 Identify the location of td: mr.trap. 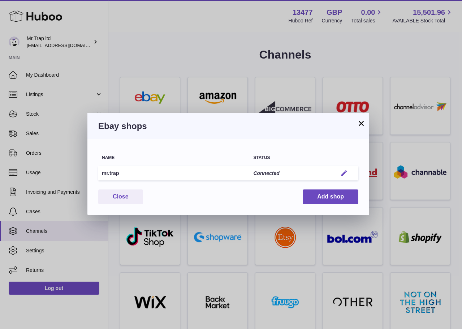
(174, 173).